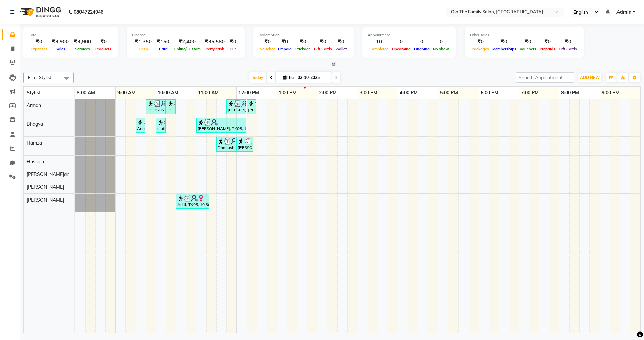 This screenshot has height=340, width=644. I want to click on span: Expenses, so click(39, 49).